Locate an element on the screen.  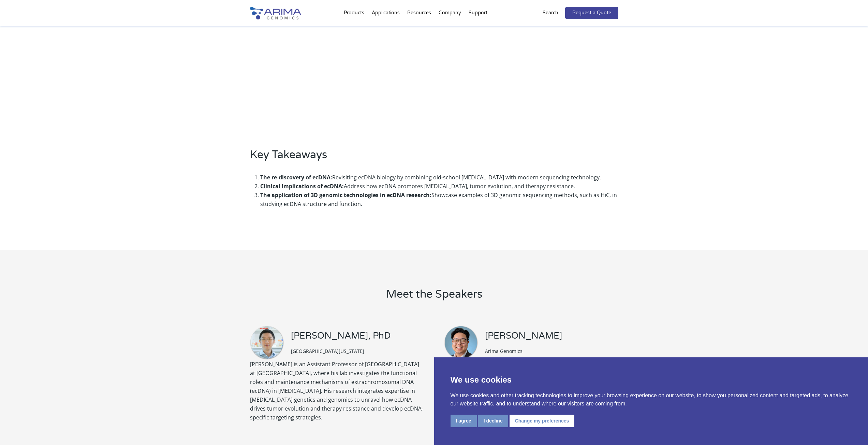
span: Arima Genomics is located at coordinates (504, 351).